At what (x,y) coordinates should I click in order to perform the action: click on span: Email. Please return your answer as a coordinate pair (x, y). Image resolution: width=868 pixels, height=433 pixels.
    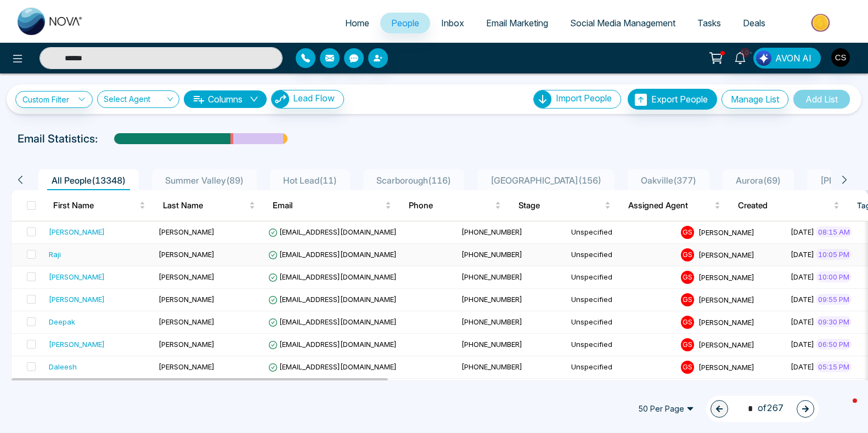
    Looking at the image, I should click on (328, 205).